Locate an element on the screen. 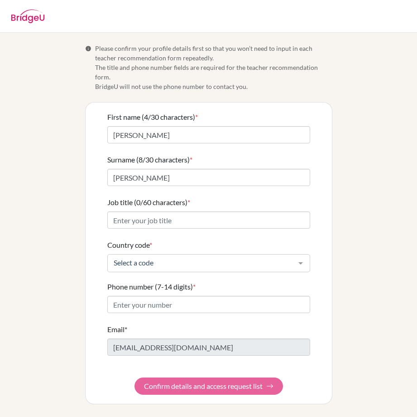 The height and width of the screenshot is (417, 417). span: Please confirm your profile details first so that you won’t need to input in each teacher recomme... is located at coordinates (214, 67).